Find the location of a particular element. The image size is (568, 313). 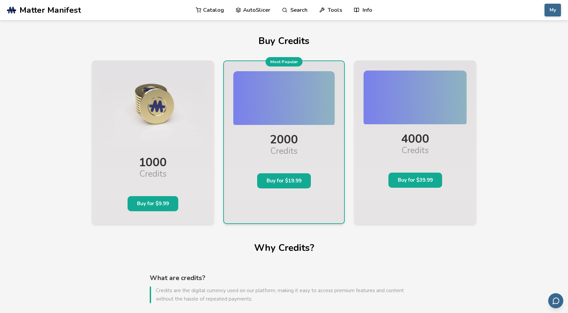

button: Send feedback via email is located at coordinates (555, 300).